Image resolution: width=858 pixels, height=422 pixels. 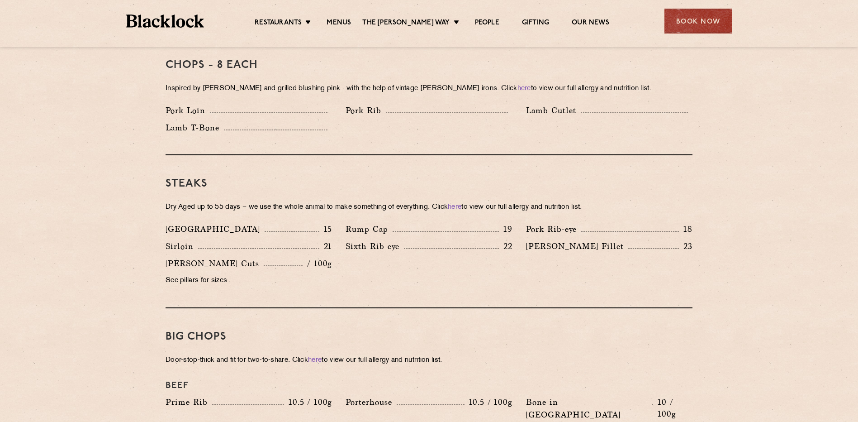 I want to click on p: Lamb Cutlet, so click(x=553, y=110).